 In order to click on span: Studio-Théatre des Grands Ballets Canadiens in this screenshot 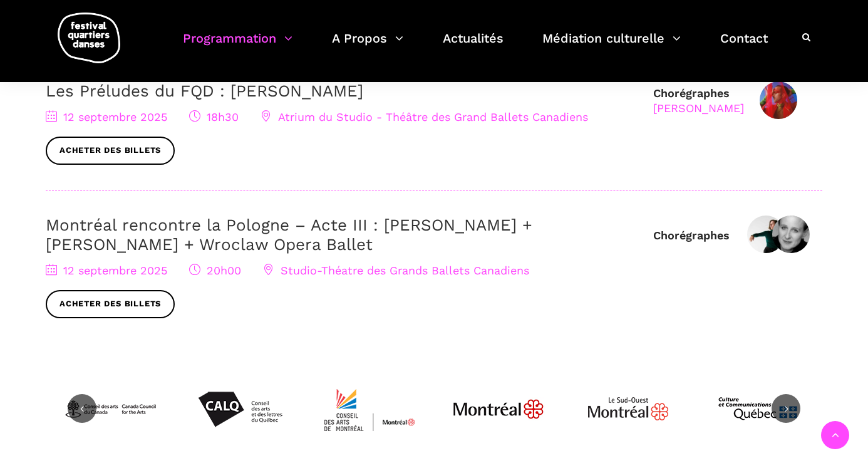, I will do `click(396, 270)`.